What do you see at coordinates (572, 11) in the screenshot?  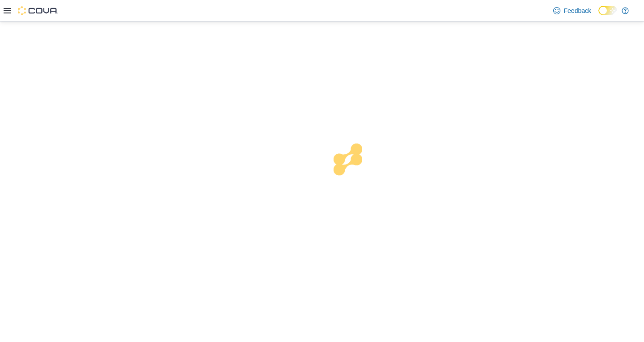 I see `a: Feedback` at bounding box center [572, 11].